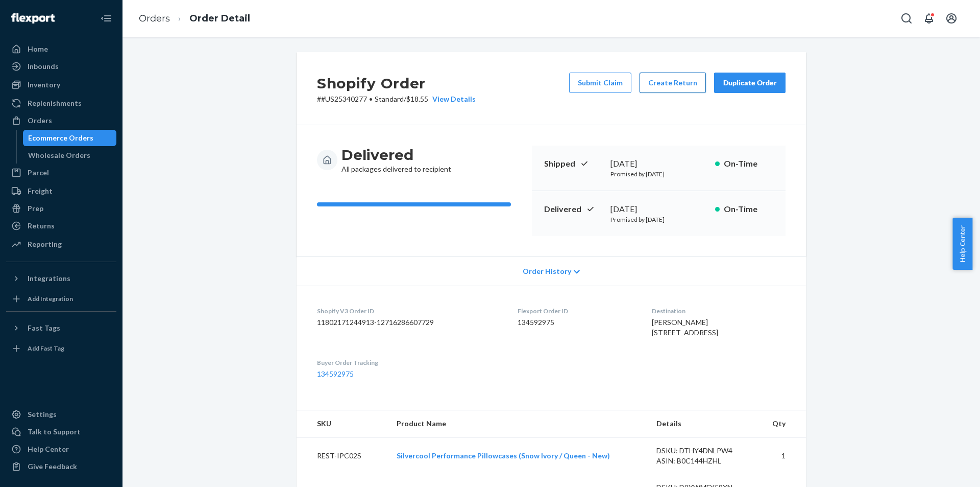  What do you see at coordinates (396, 99) in the screenshot?
I see `p: # #US25340277 / $18.55` at bounding box center [396, 99].